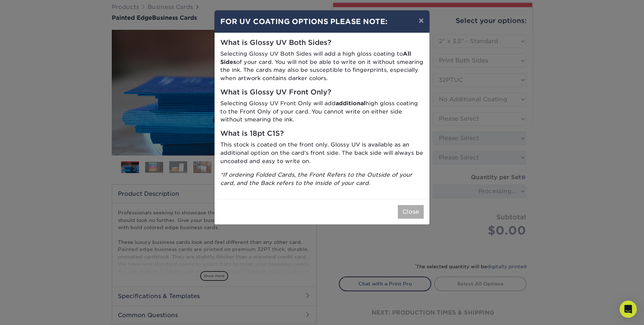  I want to click on strong: additional, so click(351, 103).